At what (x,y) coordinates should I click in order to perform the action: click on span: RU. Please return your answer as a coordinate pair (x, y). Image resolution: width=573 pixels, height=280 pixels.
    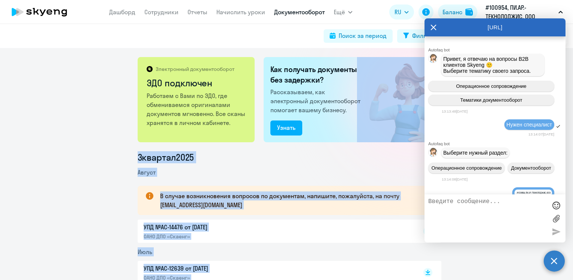
    Looking at the image, I should click on (398, 12).